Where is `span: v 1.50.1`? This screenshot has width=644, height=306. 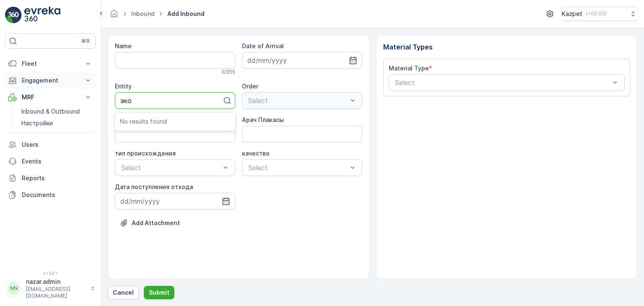 span: v 1.50.1 is located at coordinates (50, 274).